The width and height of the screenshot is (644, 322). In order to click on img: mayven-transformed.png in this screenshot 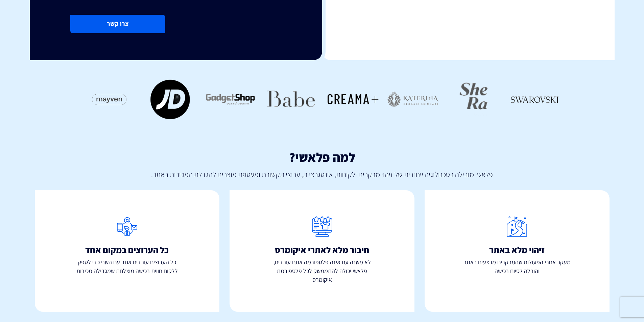, I will do `click(109, 99)`.